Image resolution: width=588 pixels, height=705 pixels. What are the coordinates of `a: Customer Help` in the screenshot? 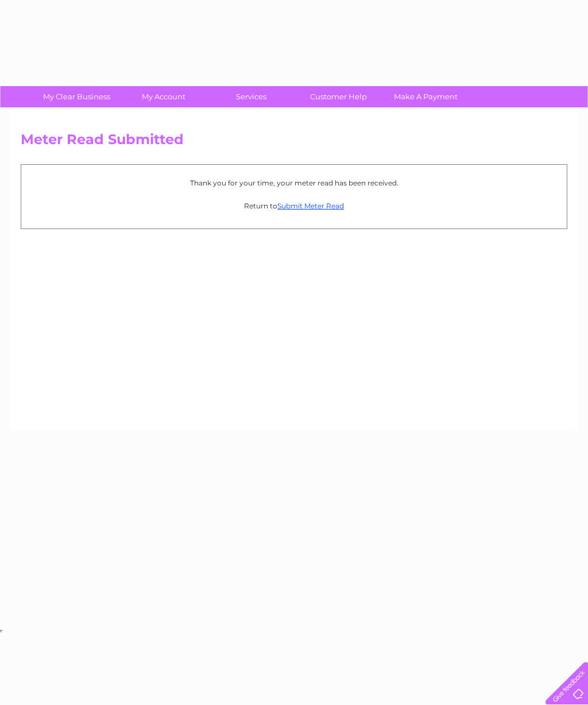 It's located at (338, 97).